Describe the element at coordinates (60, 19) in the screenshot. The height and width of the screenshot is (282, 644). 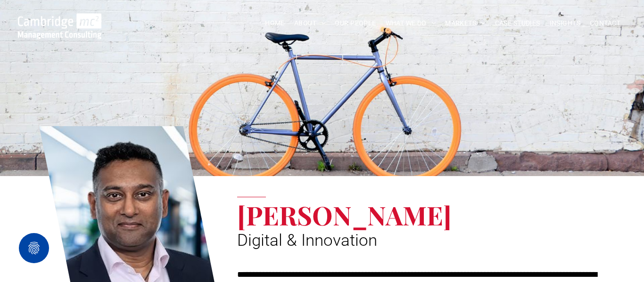
I see `a: Your Business Transformed | Cambridge Management Consulting` at that location.